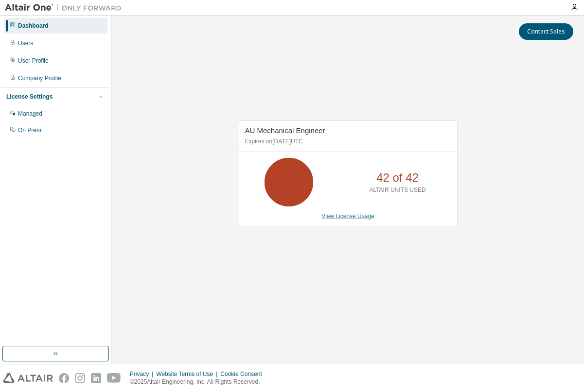  Describe the element at coordinates (96, 378) in the screenshot. I see `img: linkedin.svg` at that location.